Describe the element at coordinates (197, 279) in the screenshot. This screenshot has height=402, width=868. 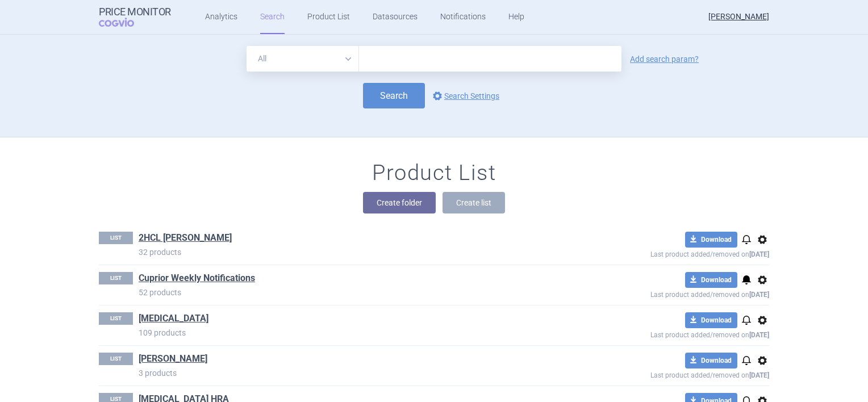
I see `a: Cuprior Weekly Notifications` at that location.